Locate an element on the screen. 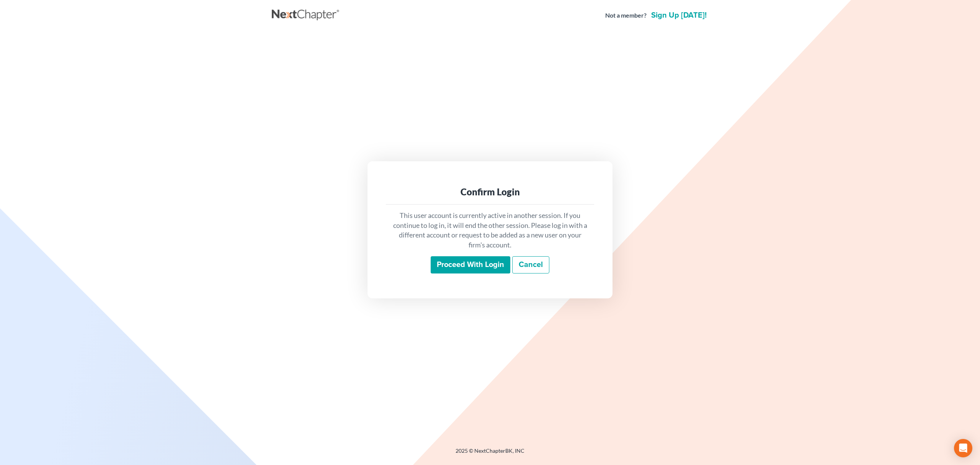 The width and height of the screenshot is (980, 465). div: Open Intercom Messenger is located at coordinates (963, 448).